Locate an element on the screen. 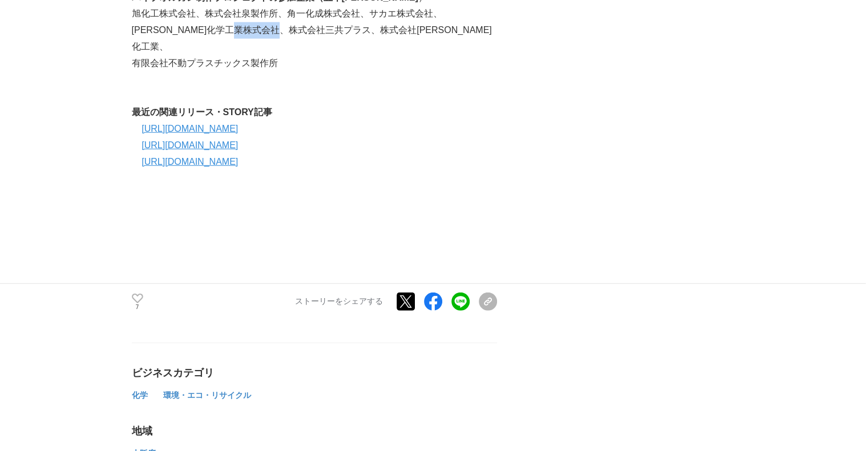 The height and width of the screenshot is (451, 868). strong: 最近の関連リリース・STORY記事 is located at coordinates (202, 111).